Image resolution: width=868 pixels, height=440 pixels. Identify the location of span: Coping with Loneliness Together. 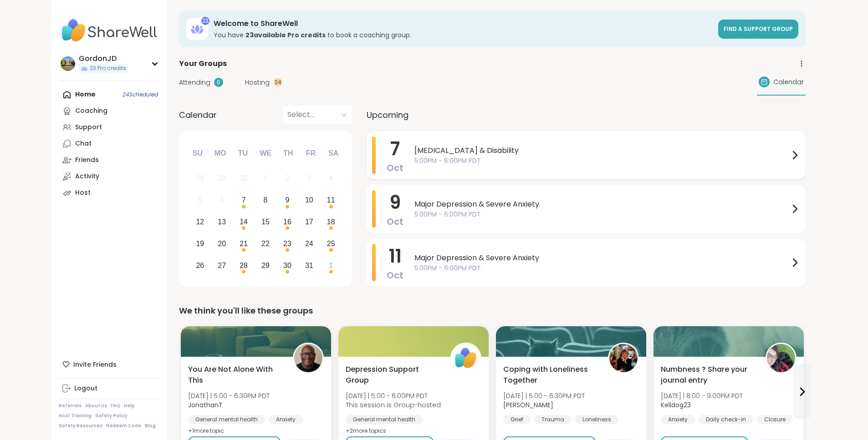
(551, 375).